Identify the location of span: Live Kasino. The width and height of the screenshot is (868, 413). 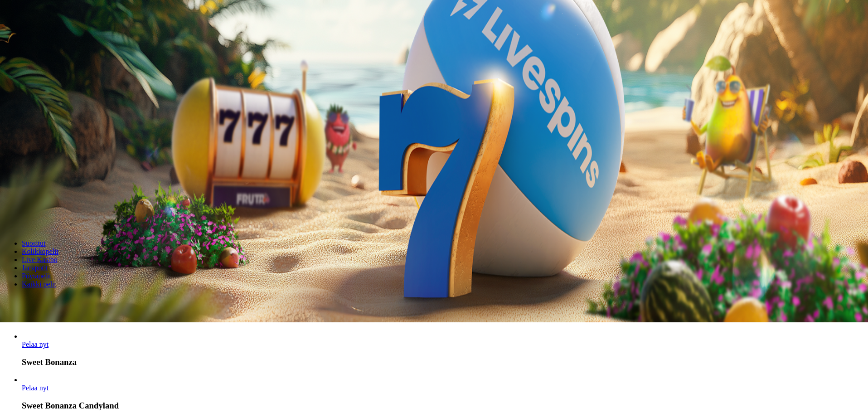
(39, 259).